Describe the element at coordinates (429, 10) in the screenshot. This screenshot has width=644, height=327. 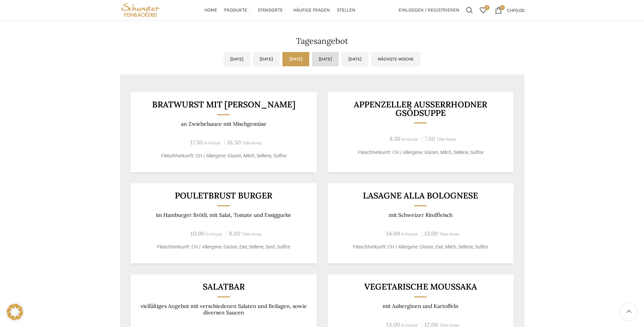
I see `span: Einloggen / Registrieren` at that location.